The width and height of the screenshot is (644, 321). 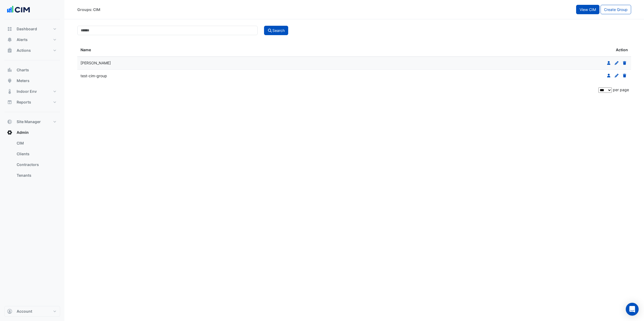 What do you see at coordinates (23, 132) in the screenshot?
I see `span: Admin` at bounding box center [23, 132].